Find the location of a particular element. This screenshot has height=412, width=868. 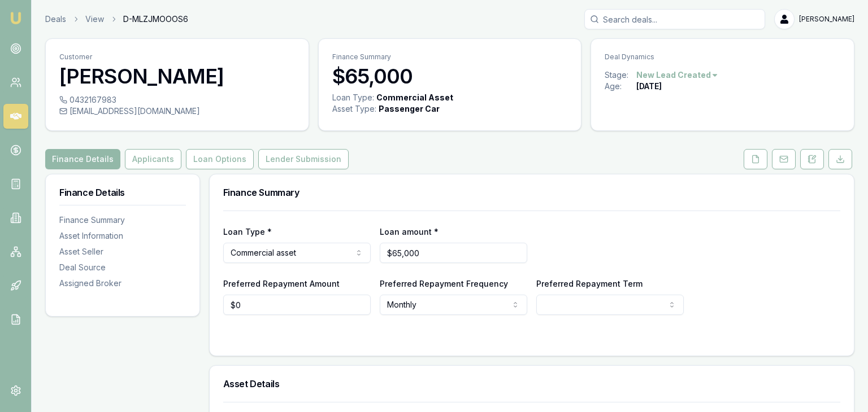

h3: Asset Details is located at coordinates (532, 384).